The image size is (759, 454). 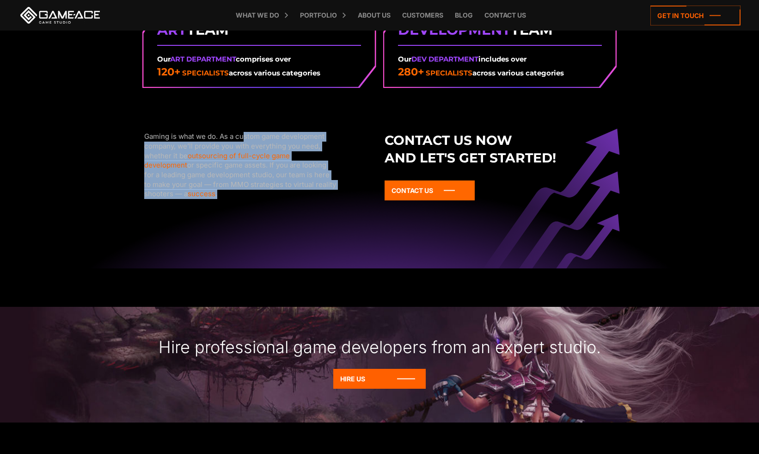 What do you see at coordinates (500, 149) in the screenshot?
I see `strong: Contact us now and let's get started!` at bounding box center [500, 149].